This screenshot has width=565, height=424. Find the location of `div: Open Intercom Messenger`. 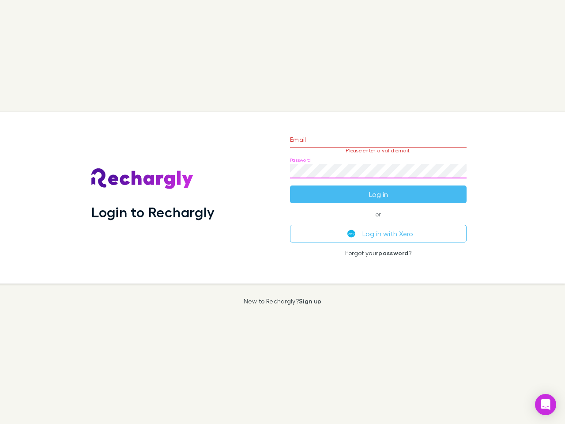

div: Open Intercom Messenger is located at coordinates (546, 405).